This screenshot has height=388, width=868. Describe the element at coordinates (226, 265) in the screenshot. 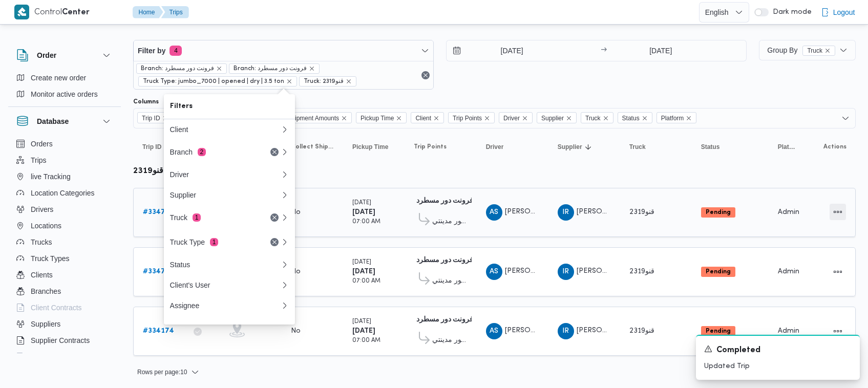

I see `div: Status` at that location.